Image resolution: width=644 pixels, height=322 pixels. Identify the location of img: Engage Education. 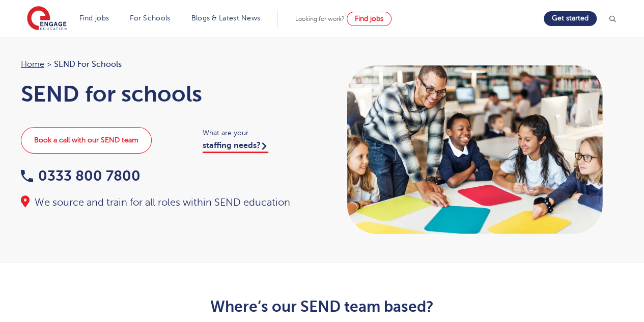
(47, 19).